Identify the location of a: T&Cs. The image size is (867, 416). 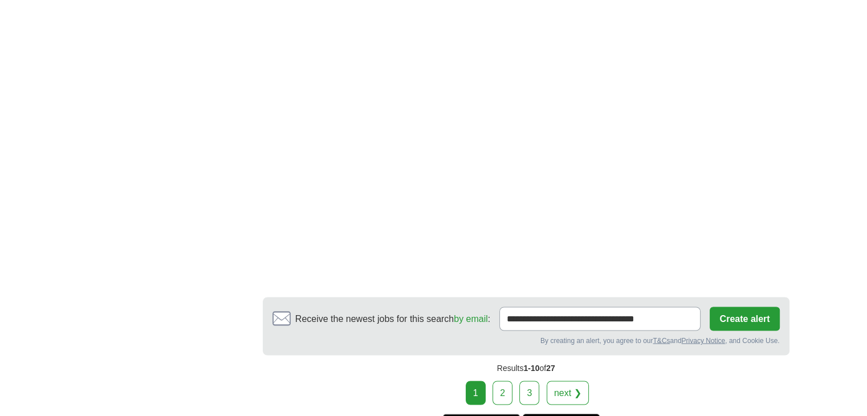
(661, 340).